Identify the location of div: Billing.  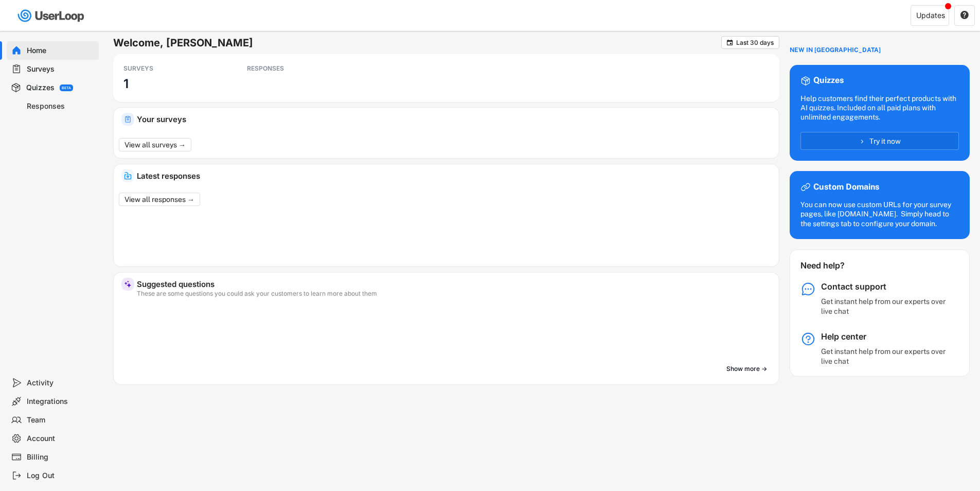
(60, 457).